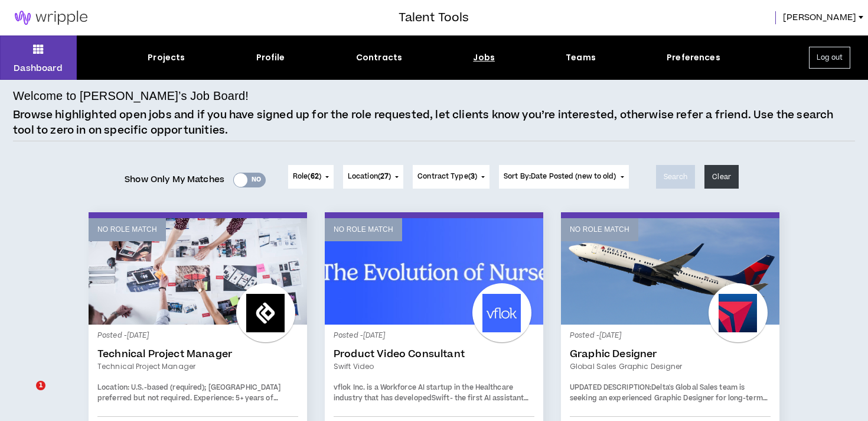 This screenshot has width=868, height=421. Describe the element at coordinates (473, 176) in the screenshot. I see `span: 3` at that location.